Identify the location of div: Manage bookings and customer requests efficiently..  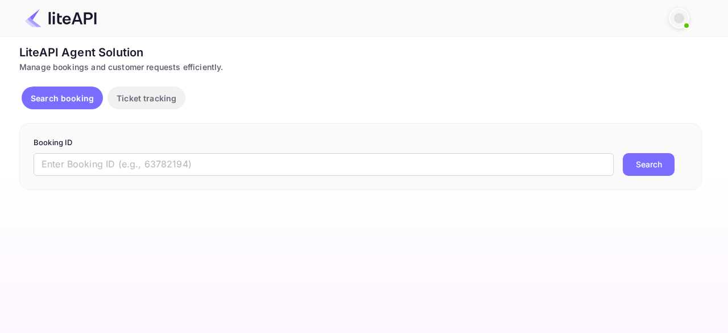
(361, 67).